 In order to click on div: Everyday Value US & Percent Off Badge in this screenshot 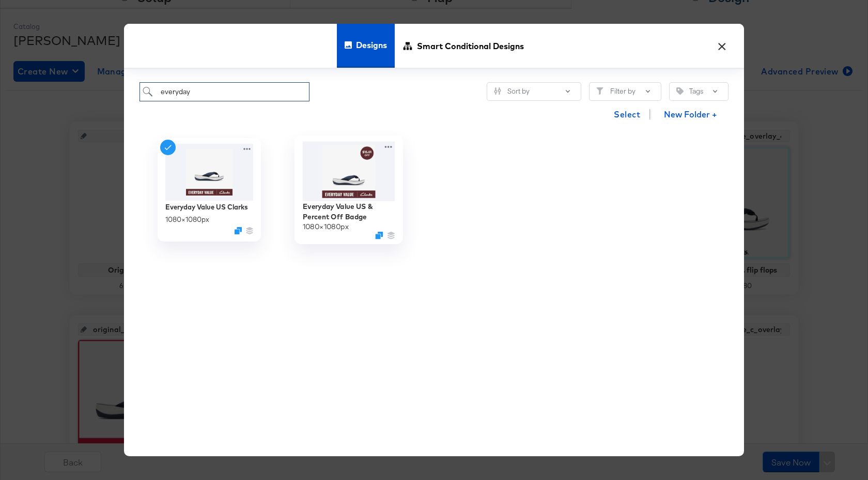, I will do `click(348, 211)`.